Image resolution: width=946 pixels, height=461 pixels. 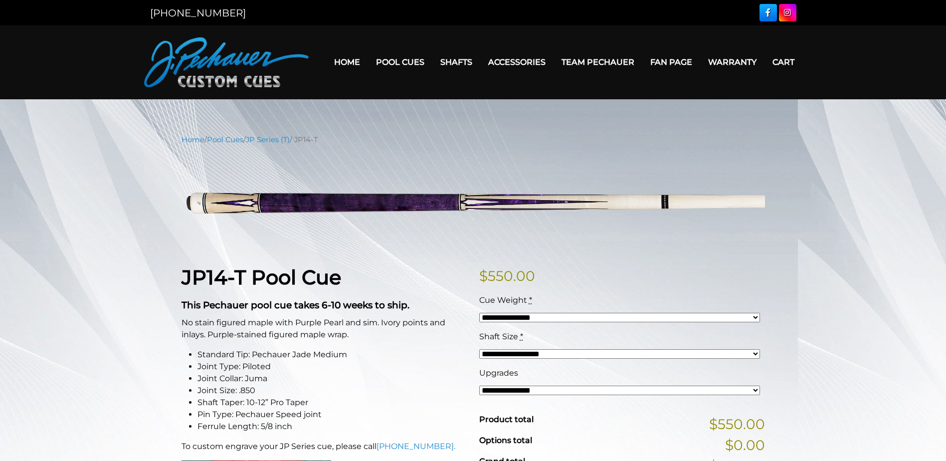 I want to click on span: $0.00, so click(x=745, y=445).